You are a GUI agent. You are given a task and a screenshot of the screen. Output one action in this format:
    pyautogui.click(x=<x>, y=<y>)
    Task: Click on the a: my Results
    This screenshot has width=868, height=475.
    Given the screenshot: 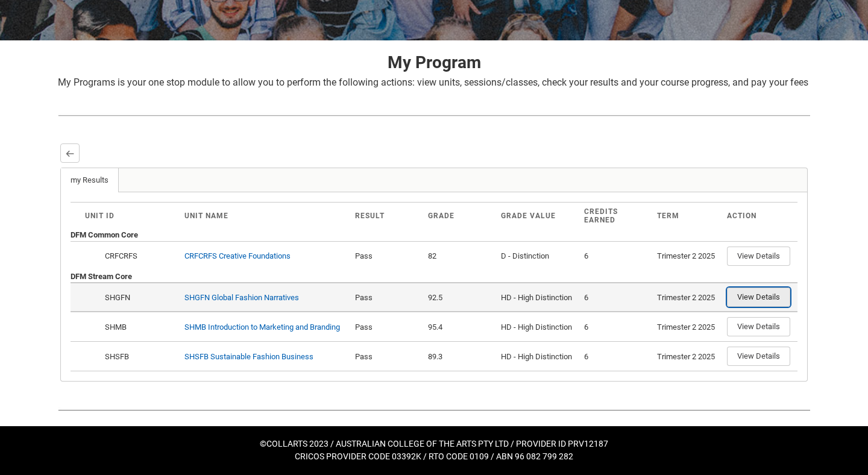 What is the action you would take?
    pyautogui.click(x=90, y=180)
    